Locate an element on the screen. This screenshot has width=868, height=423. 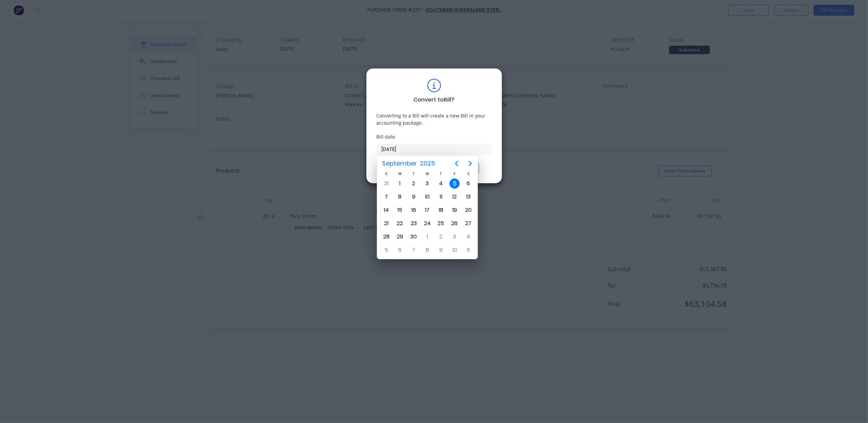
div: Friday, September 19, 2025 is located at coordinates (454, 210).